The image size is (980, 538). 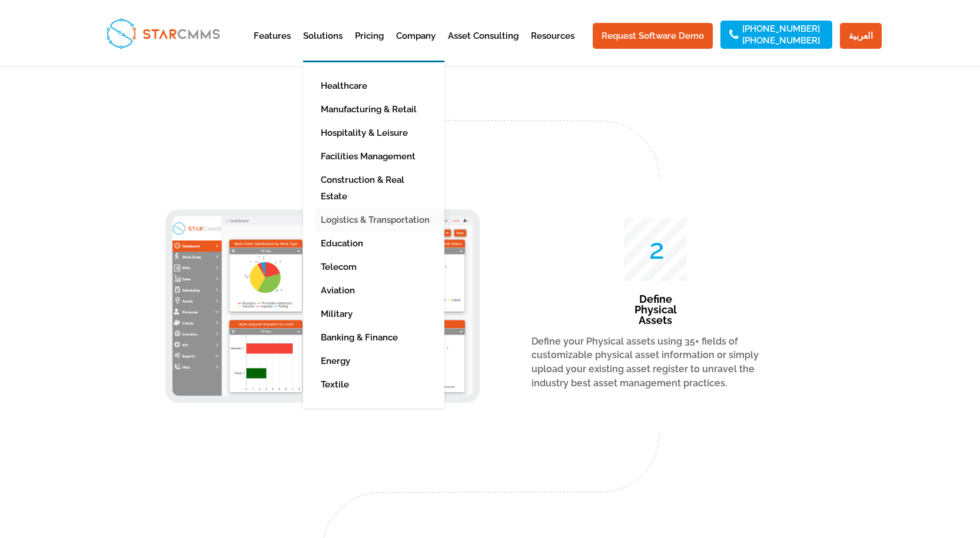 What do you see at coordinates (657, 249) in the screenshot?
I see `p: 2` at bounding box center [657, 249].